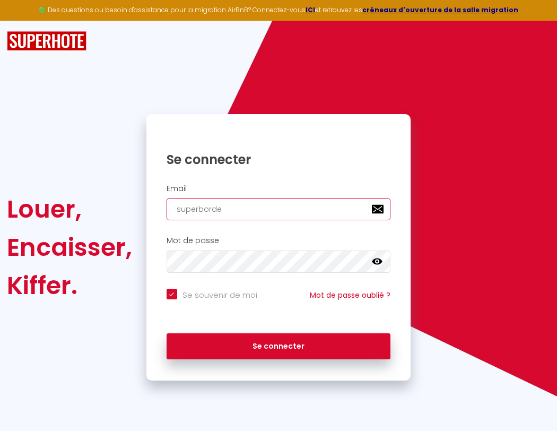 The height and width of the screenshot is (431, 557). Describe the element at coordinates (278, 159) in the screenshot. I see `h1: Se connecter` at that location.